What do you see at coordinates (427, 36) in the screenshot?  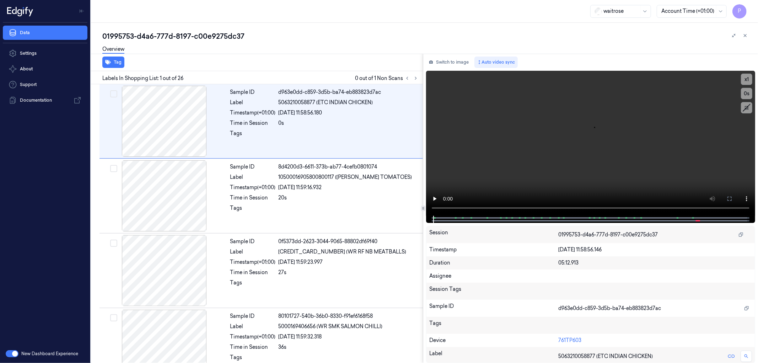 I see `div: 01995753-d4a6-777d-8197-c00e9275dc37` at bounding box center [427, 36].